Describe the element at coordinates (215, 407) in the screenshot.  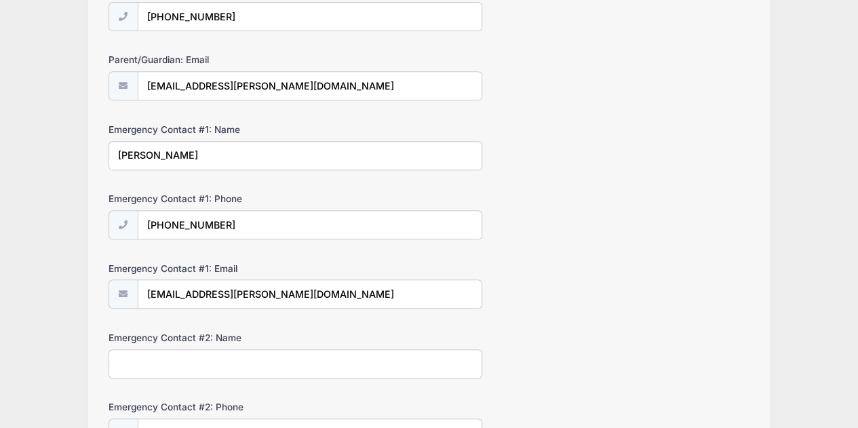
I see `label: Emergency Contact #2: Phone` at that location.